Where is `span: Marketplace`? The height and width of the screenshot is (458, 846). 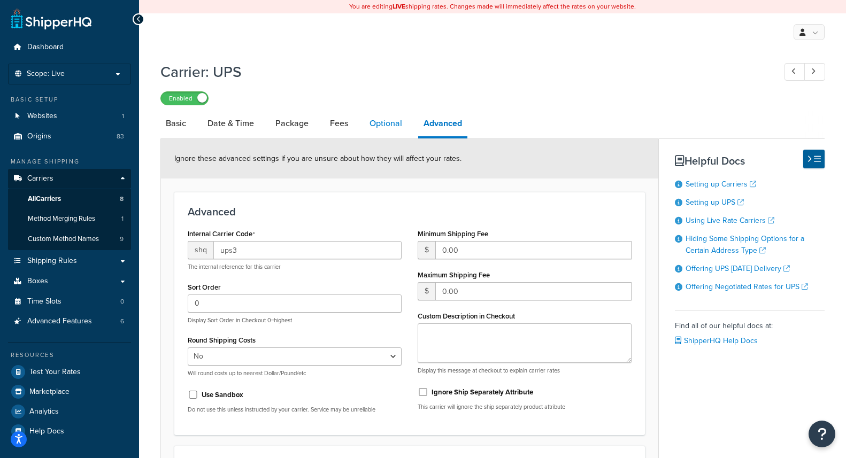 span: Marketplace is located at coordinates (49, 392).